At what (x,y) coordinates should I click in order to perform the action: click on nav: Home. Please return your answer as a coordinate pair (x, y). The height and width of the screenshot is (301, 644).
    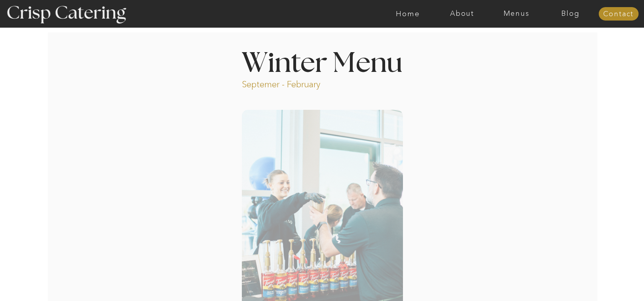
    Looking at the image, I should click on (408, 14).